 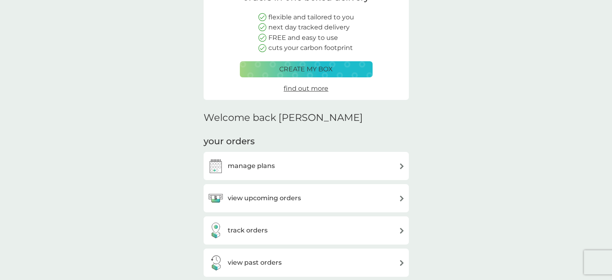 What do you see at coordinates (255, 262) in the screenshot?
I see `h3: view past orders` at bounding box center [255, 262].